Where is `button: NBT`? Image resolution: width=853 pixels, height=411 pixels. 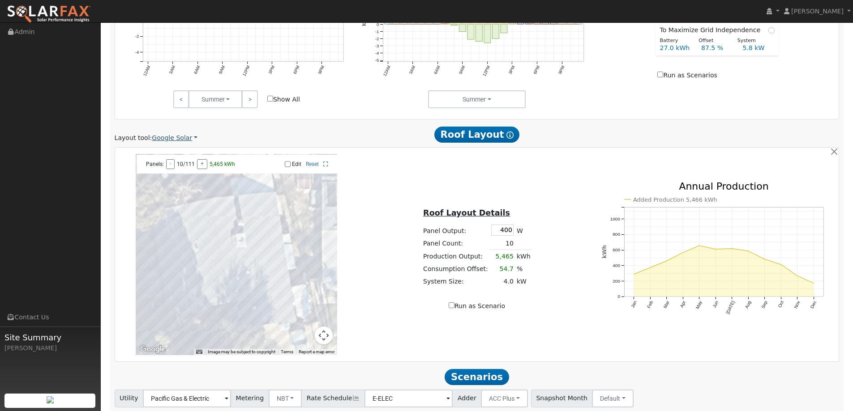
button: NBT is located at coordinates (285, 399).